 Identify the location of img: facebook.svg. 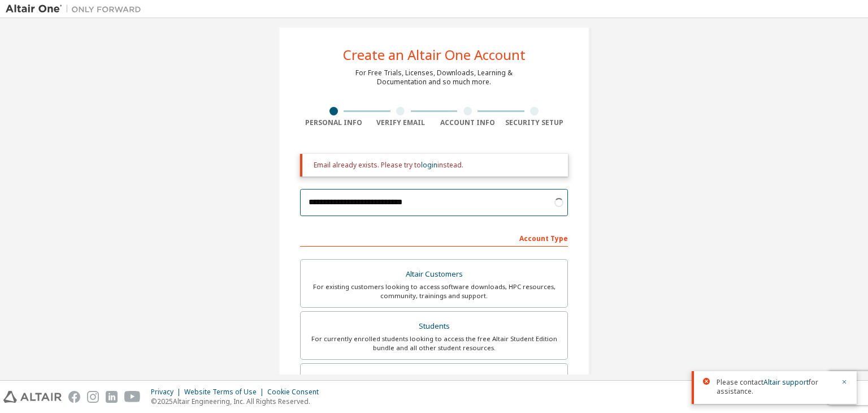
(74, 396).